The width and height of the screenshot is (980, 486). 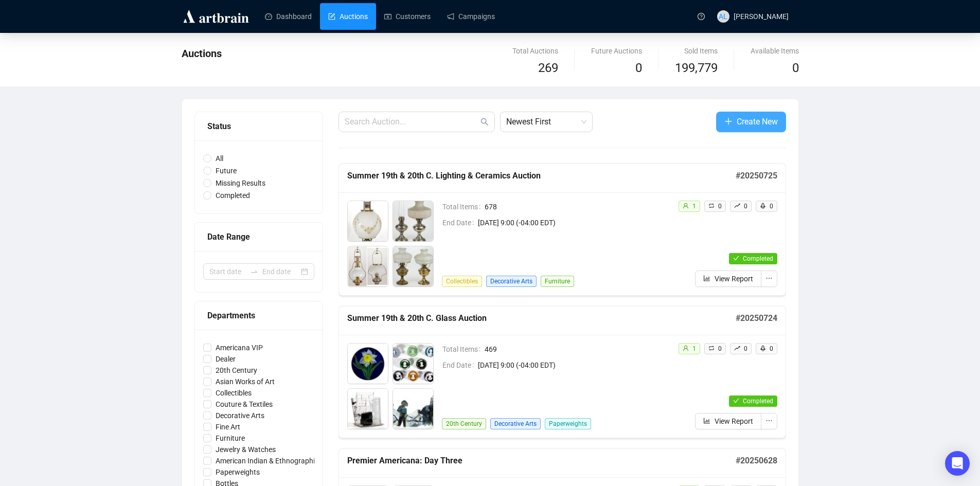 What do you see at coordinates (288, 17) in the screenshot?
I see `a: Dashboard` at bounding box center [288, 17].